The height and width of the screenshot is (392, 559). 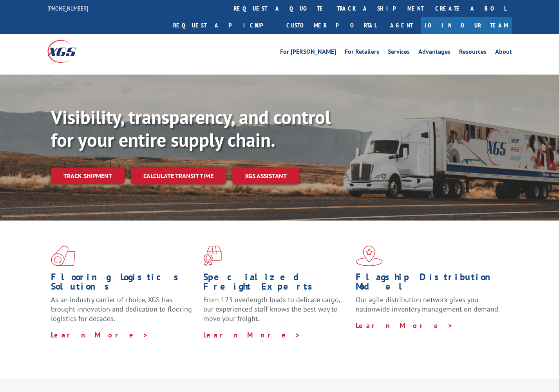 What do you see at coordinates (191, 128) in the screenshot?
I see `b: Visibility, transparency, and control for your entire supply chain.` at bounding box center [191, 128].